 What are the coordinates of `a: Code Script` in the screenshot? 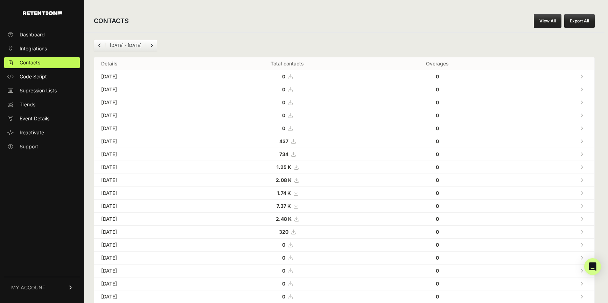 It's located at (42, 77).